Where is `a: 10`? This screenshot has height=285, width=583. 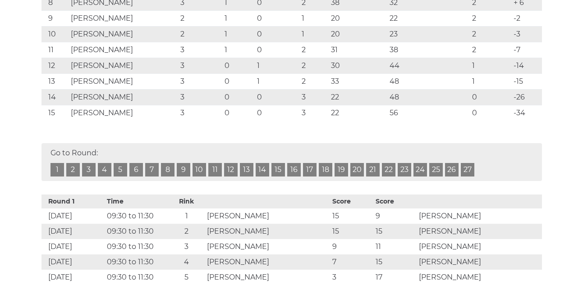 a: 10 is located at coordinates (199, 170).